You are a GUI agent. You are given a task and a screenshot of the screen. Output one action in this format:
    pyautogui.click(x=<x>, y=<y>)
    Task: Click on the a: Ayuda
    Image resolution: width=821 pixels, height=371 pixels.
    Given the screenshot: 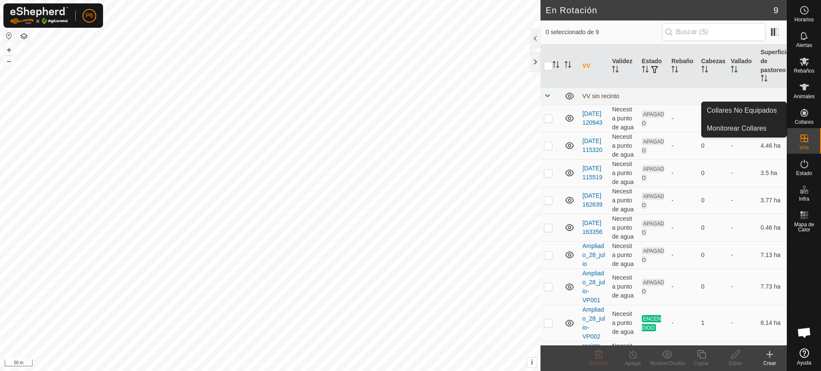 What is the action you would take?
    pyautogui.click(x=803, y=357)
    